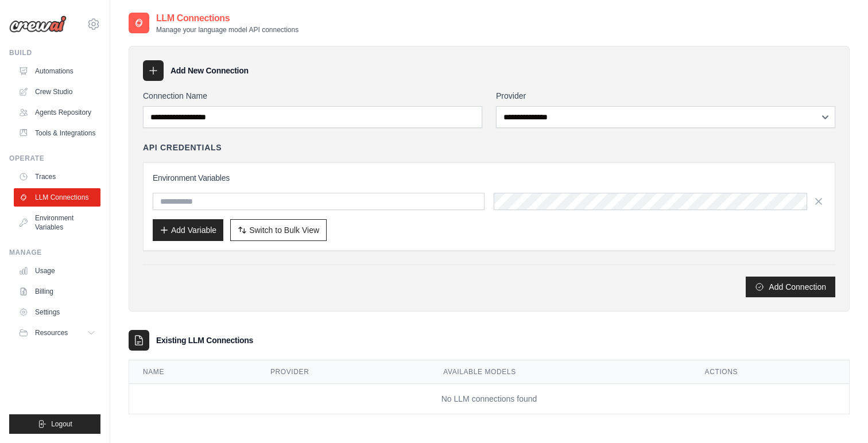  What do you see at coordinates (57, 72) in the screenshot?
I see `a: Automations` at bounding box center [57, 72].